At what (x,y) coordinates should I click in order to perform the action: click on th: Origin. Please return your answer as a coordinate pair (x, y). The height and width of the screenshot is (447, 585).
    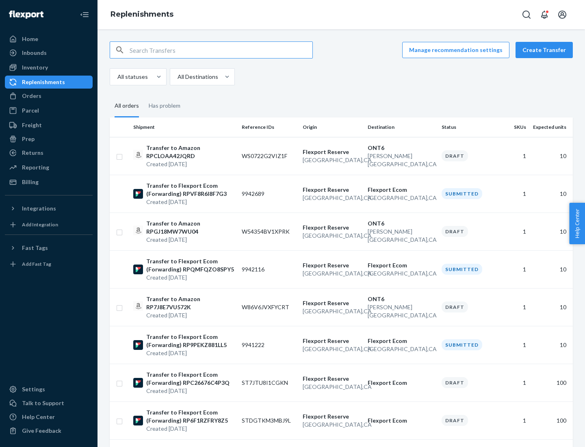
    Looking at the image, I should click on (332, 127).